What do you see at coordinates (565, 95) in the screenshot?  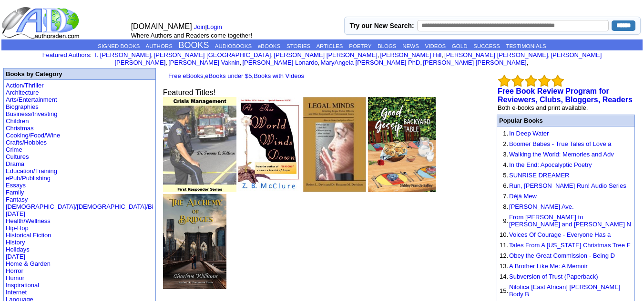 I see `a: Free Book Review Program for Reviewers, Clubs, Bloggers, Readers` at bounding box center [565, 95].